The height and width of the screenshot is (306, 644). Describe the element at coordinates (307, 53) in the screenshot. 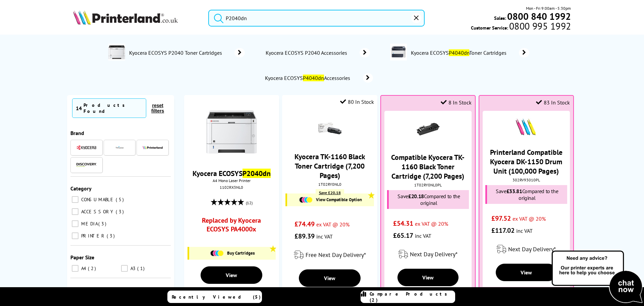

I see `span: Kyocera ECOSYS P2040 Accessories` at that location.